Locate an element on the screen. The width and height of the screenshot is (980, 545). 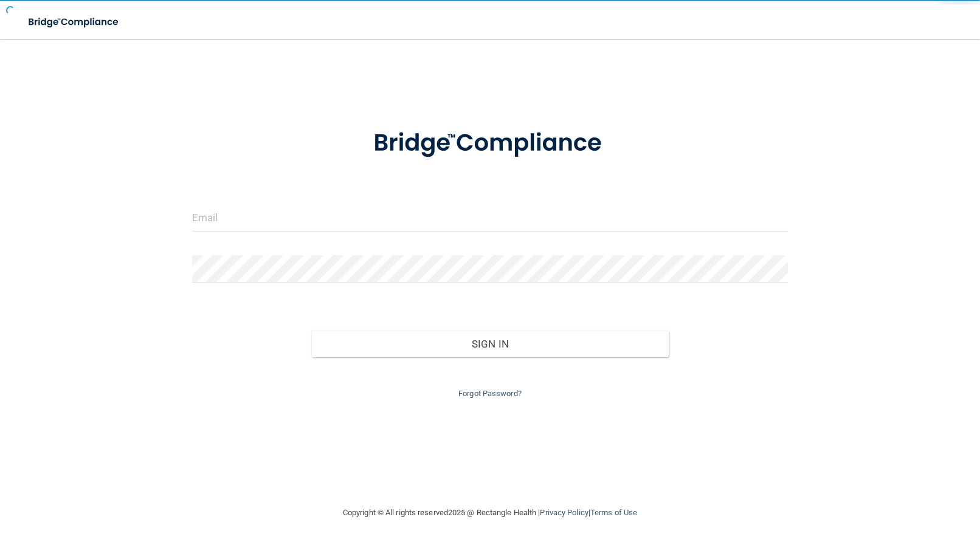
input: Email is located at coordinates (490, 217).